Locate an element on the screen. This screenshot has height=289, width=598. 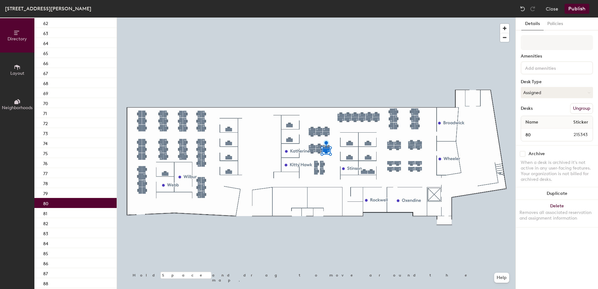
p: 69 is located at coordinates (46, 93).